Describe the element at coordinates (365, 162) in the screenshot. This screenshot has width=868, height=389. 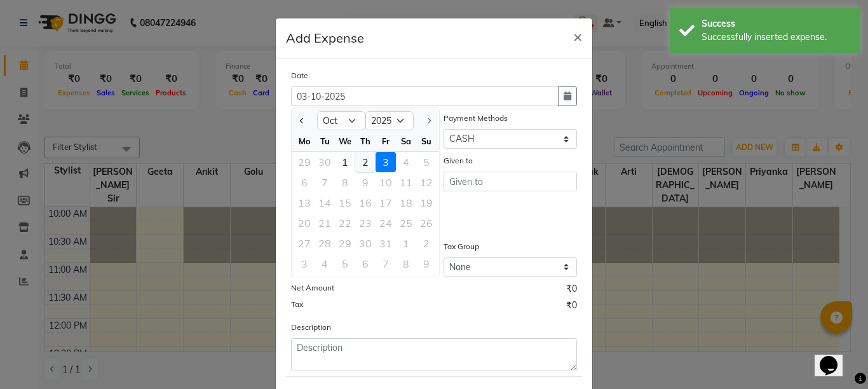
I see `div: Thursday, October 2, 2025` at that location.